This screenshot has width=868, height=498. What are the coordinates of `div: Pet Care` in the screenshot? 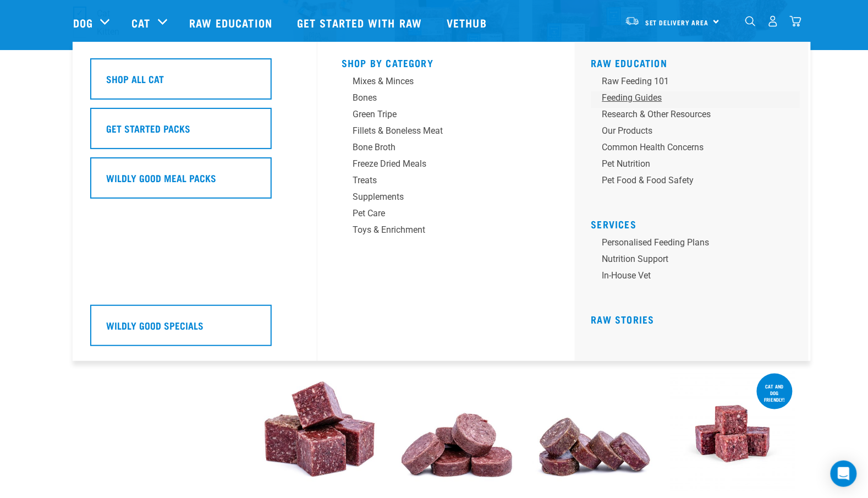 It's located at (438, 214).